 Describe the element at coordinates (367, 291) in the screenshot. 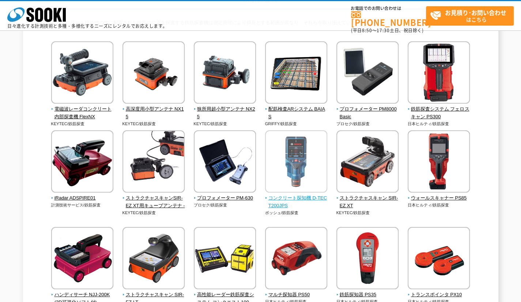

I see `a: 鉄筋探知器 PS35` at that location.